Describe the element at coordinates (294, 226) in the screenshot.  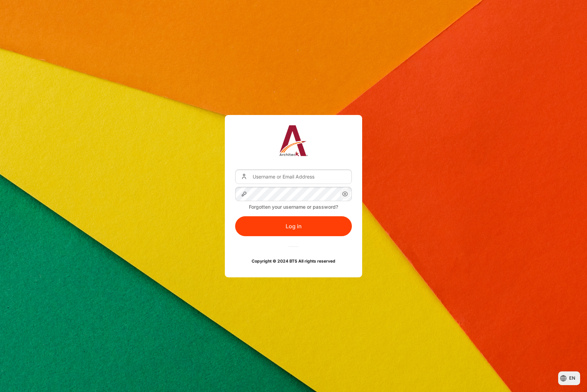
I see `button: Log in` at that location.